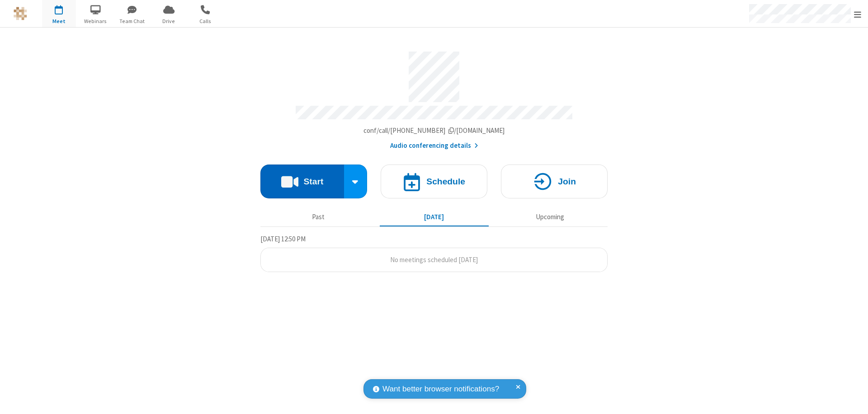  Describe the element at coordinates (555, 181) in the screenshot. I see `button: Join` at that location.